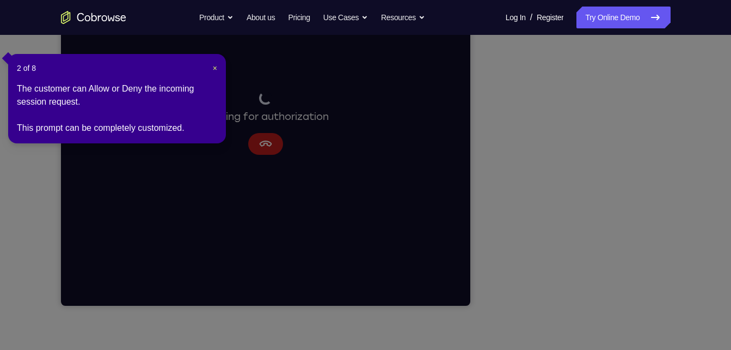 This screenshot has height=350, width=731. Describe the element at coordinates (403, 17) in the screenshot. I see `button: Resources` at that location.